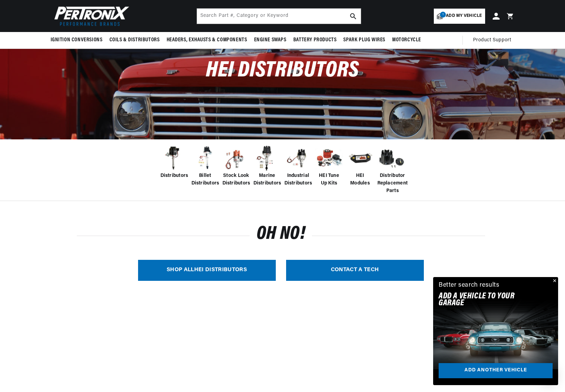 The height and width of the screenshot is (392, 565). Describe the element at coordinates (393, 184) in the screenshot. I see `span: Distributor Replacement Parts` at that location.